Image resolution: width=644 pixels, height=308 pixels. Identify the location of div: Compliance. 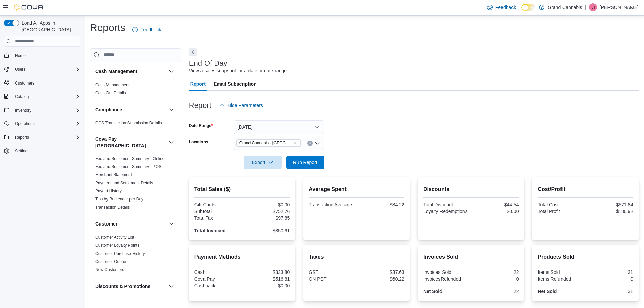
(135, 124).